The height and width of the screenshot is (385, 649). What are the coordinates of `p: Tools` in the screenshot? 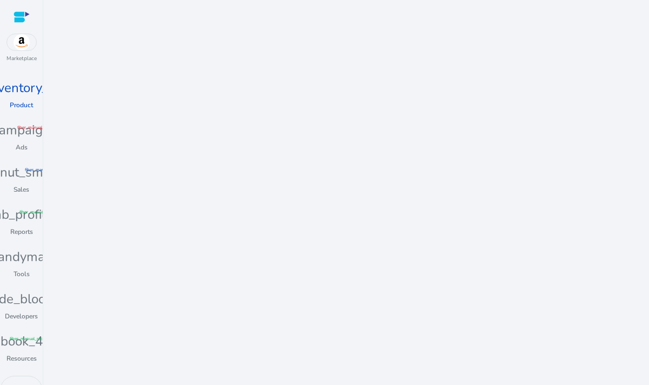 It's located at (22, 274).